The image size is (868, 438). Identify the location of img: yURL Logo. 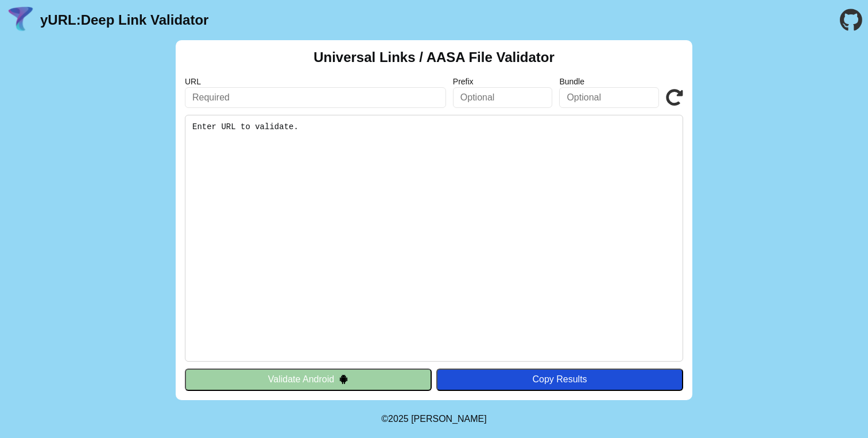
(21, 20).